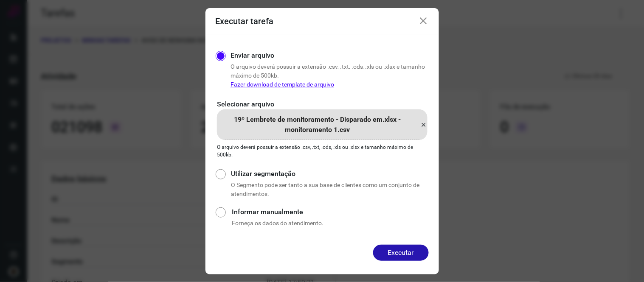 The width and height of the screenshot is (644, 282). What do you see at coordinates (245, 21) in the screenshot?
I see `h3: Executar tarefa` at bounding box center [245, 21].